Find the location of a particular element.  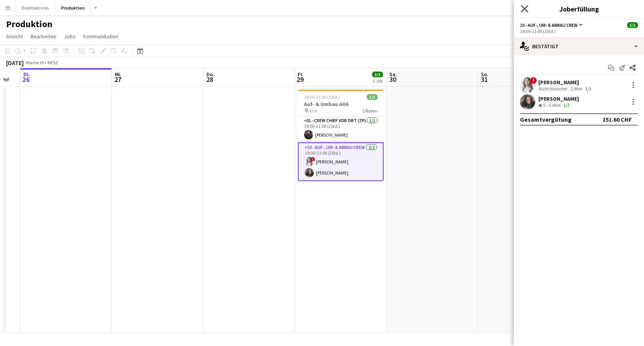

span: So. is located at coordinates (484, 74).